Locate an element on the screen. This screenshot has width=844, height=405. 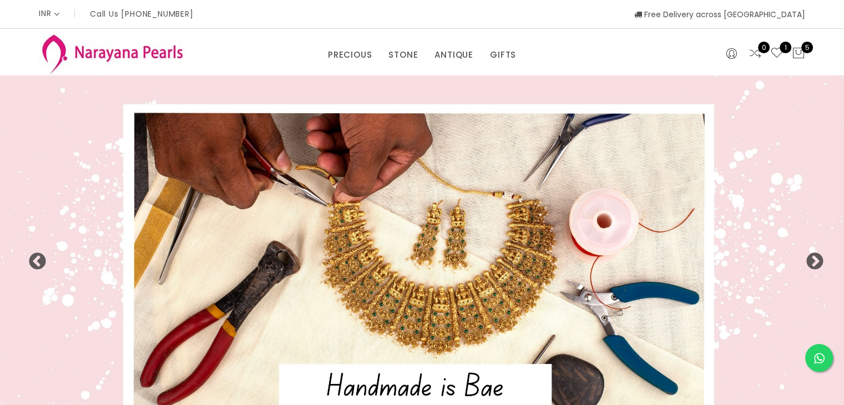
button: 5 is located at coordinates (799, 54).